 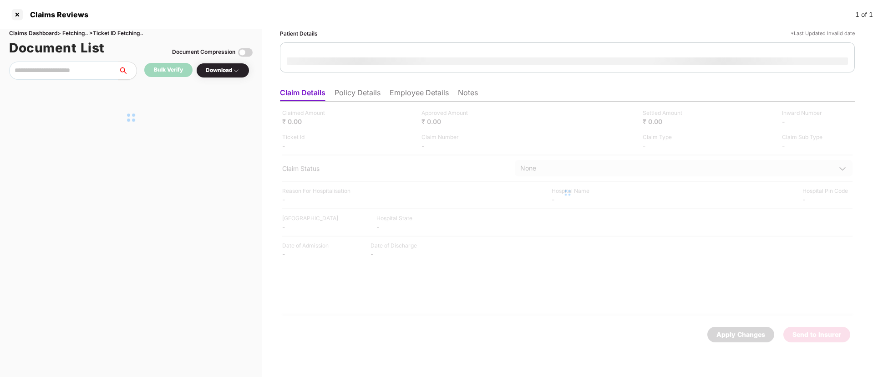 I want to click on div: Claims Reviews, so click(x=56, y=15).